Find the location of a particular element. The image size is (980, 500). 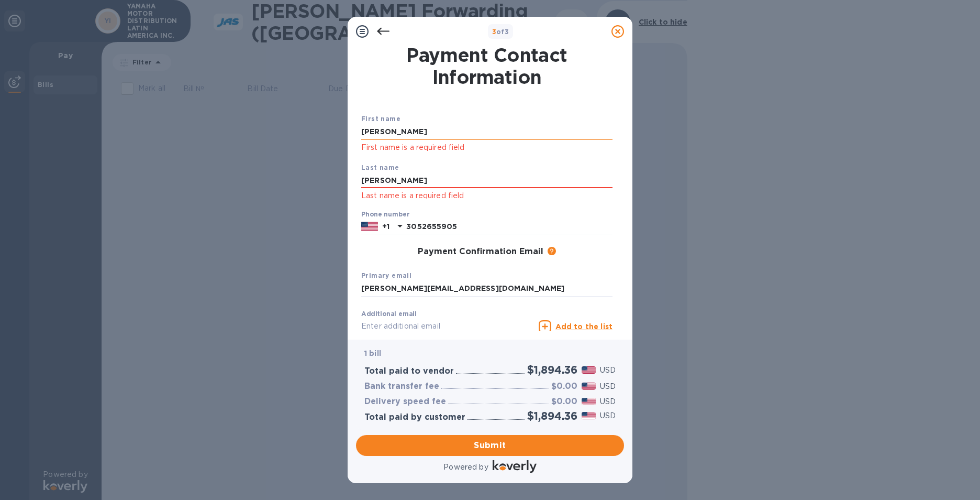

label: Additional email is located at coordinates (389, 314).